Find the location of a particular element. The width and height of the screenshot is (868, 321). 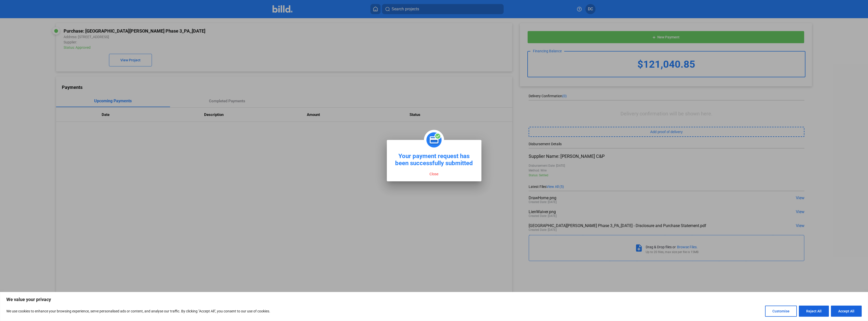

img: payment-successfully-icon.png is located at coordinates (434, 140).